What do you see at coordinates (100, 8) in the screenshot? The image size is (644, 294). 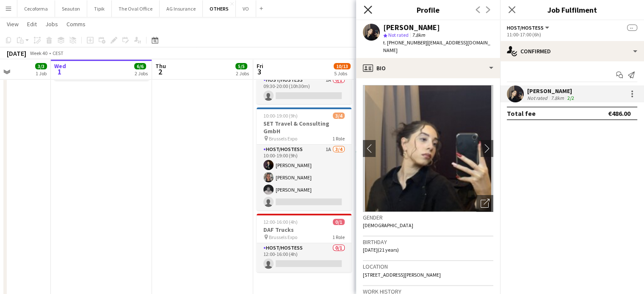 I see `button: Tipik` at bounding box center [100, 8].